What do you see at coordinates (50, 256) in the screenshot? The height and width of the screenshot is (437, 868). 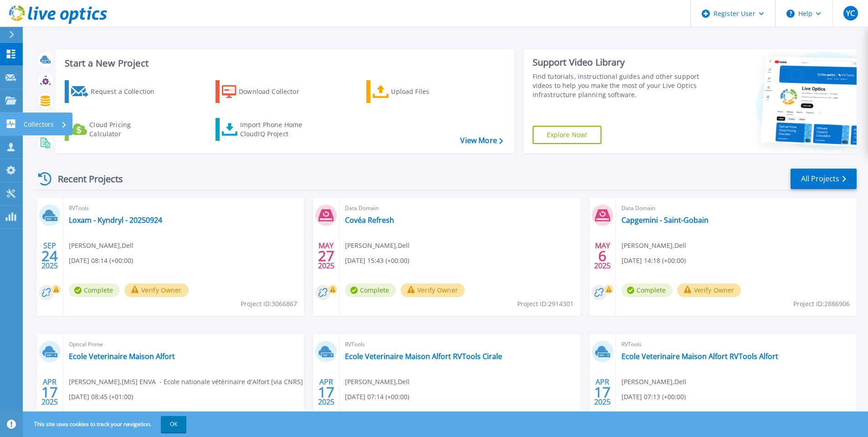 I see `div: SEP 2025` at bounding box center [50, 256].